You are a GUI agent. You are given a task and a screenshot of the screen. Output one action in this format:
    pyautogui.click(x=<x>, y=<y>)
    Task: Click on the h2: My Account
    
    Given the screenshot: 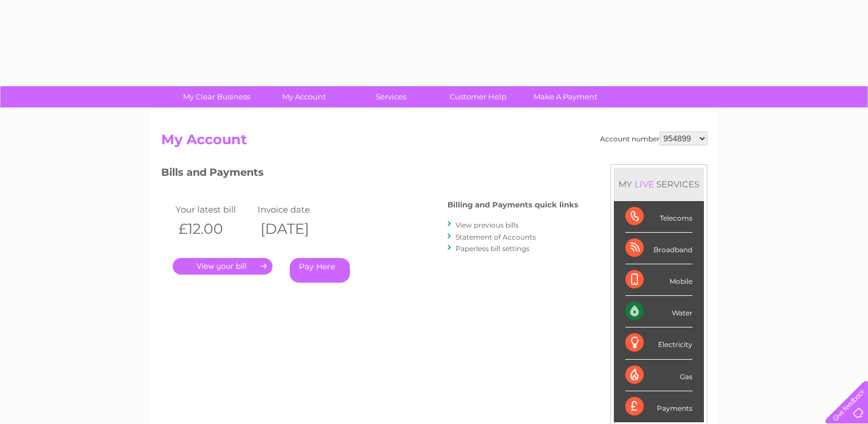 What is the action you would take?
    pyautogui.click(x=434, y=142)
    